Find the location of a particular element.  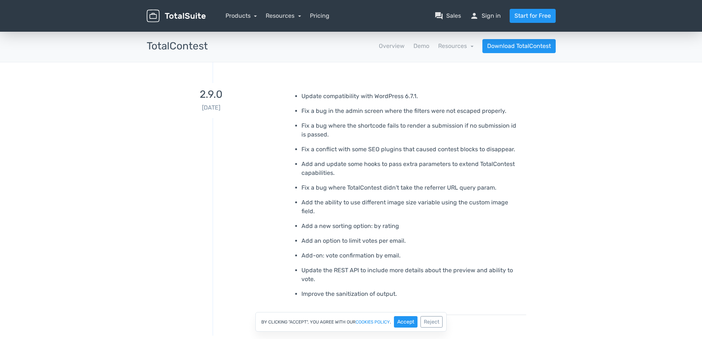

a: Demo is located at coordinates (421, 46).